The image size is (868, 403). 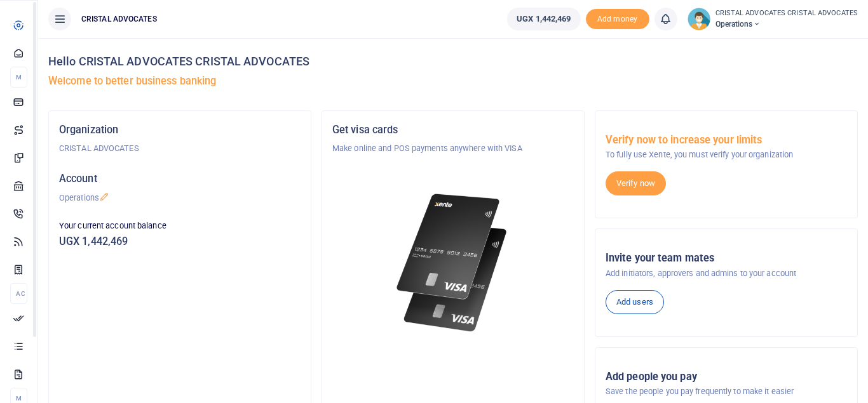 I want to click on li: Ac, so click(x=18, y=294).